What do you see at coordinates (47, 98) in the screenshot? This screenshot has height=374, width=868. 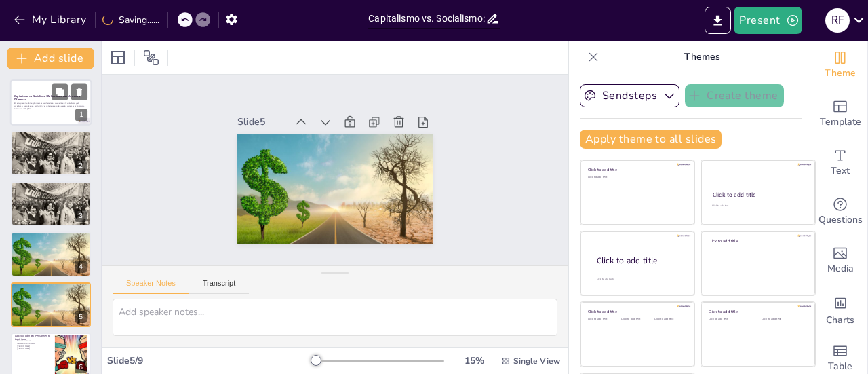 I see `strong: Capitalismo vs. Socialismo: Definiciones que Marcan la Diferencia` at bounding box center [47, 98].